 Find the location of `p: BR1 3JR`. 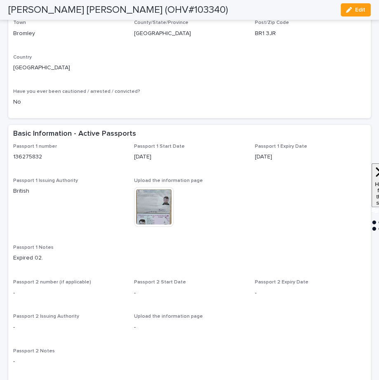

p: BR1 3JR is located at coordinates (311, 33).